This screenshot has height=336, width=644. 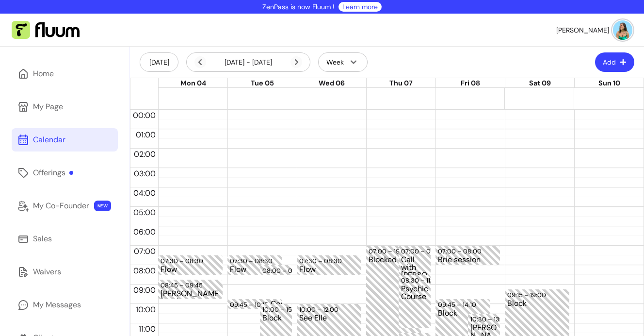 I want to click on button: Tue 05, so click(x=262, y=83).